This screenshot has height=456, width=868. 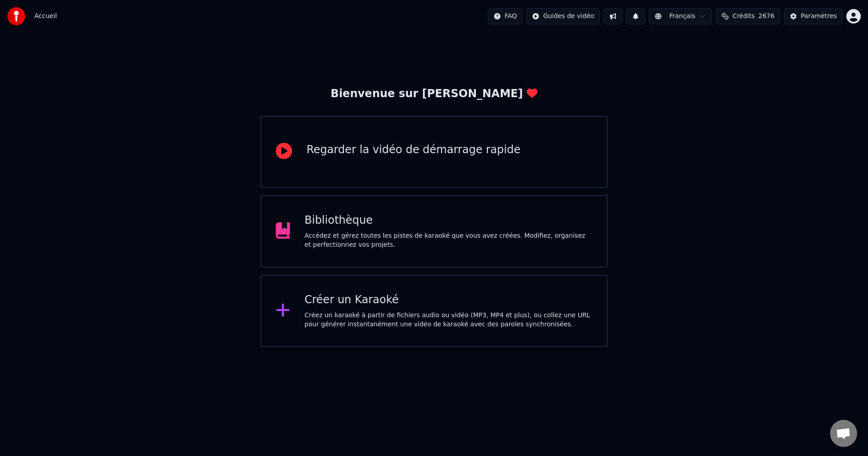 What do you see at coordinates (505, 16) in the screenshot?
I see `button: FAQ` at bounding box center [505, 16].